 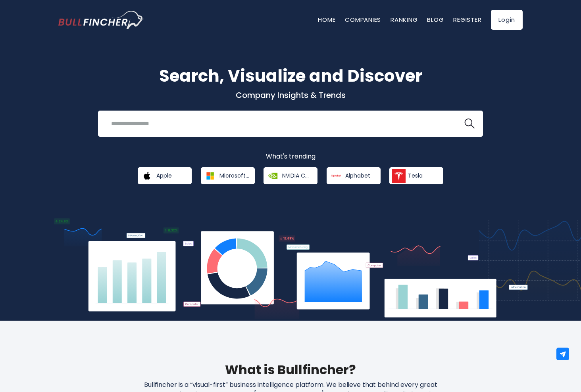 What do you see at coordinates (404, 20) in the screenshot?
I see `a: Ranking` at bounding box center [404, 20].